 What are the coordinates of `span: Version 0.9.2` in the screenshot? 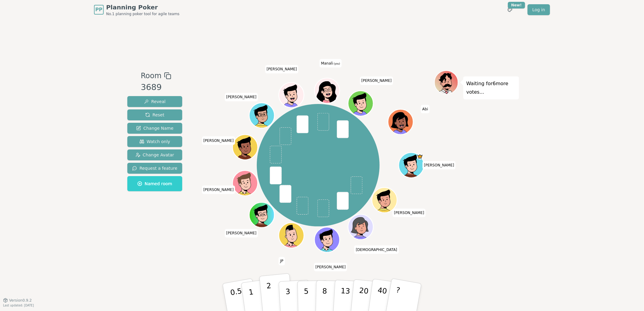 It's located at (20, 300).